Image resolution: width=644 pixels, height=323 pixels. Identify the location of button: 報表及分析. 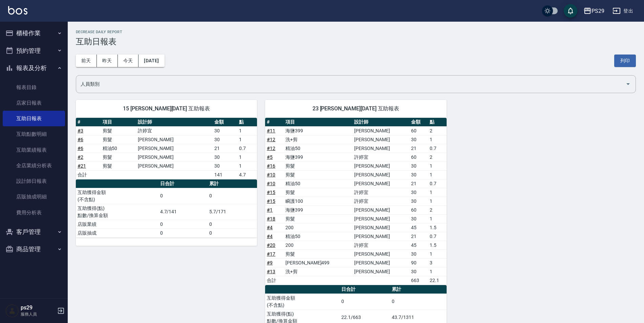
(34, 68).